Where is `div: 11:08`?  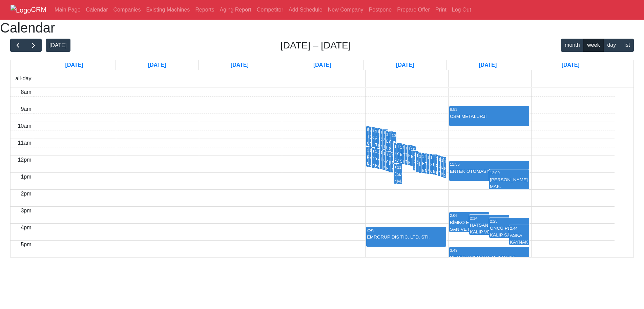
div: 11:08 is located at coordinates (391, 155).